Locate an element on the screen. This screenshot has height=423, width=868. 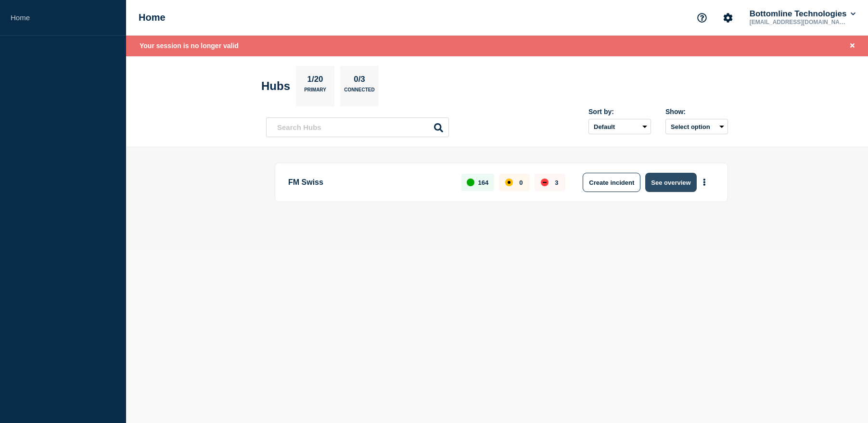
p: 164 is located at coordinates (484, 183).